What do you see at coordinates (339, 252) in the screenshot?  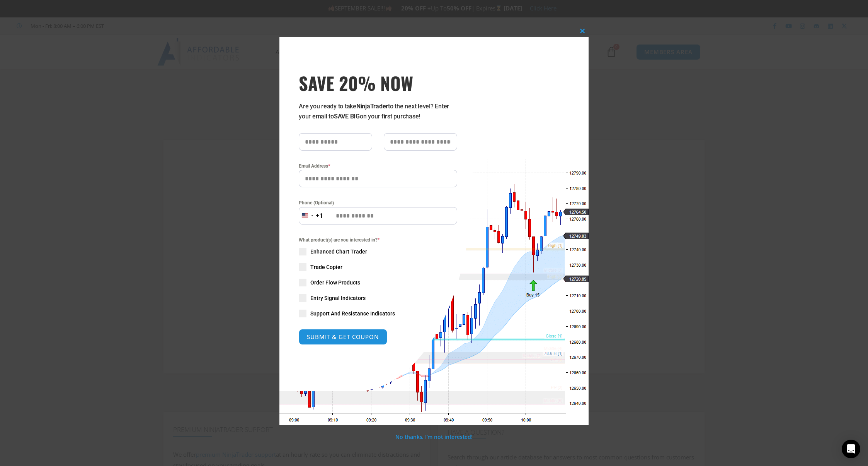 I see `span: Enhanced Chart Trader` at bounding box center [339, 252].